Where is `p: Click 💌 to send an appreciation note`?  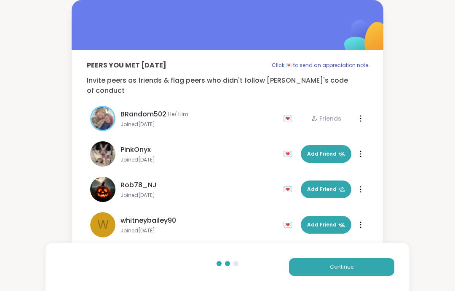
p: Click 💌 to send an appreciation note is located at coordinates (320, 65).